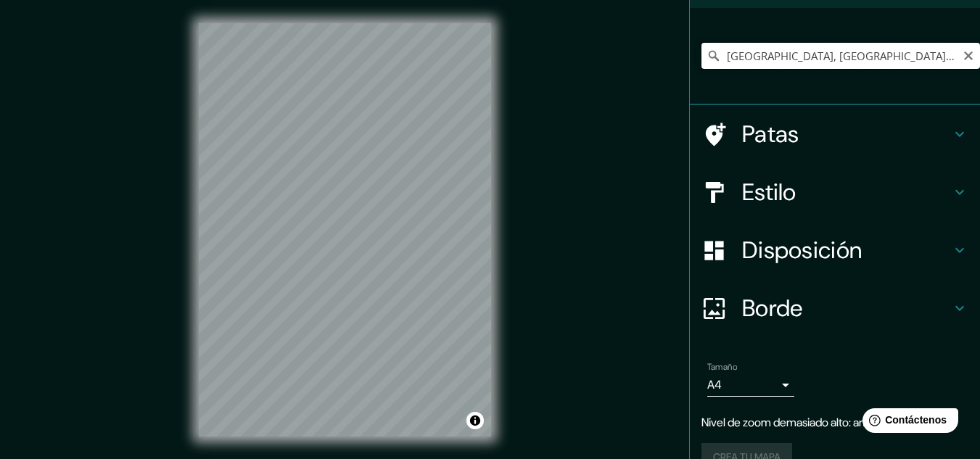 This screenshot has height=459, width=980. What do you see at coordinates (770, 134) in the screenshot?
I see `font: Patas` at bounding box center [770, 134].